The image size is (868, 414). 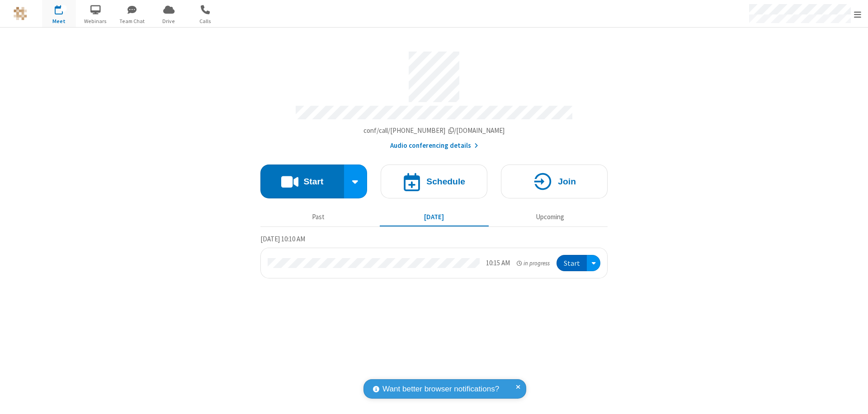 What do you see at coordinates (441, 389) in the screenshot?
I see `span: Want better browser notifications?` at bounding box center [441, 389].